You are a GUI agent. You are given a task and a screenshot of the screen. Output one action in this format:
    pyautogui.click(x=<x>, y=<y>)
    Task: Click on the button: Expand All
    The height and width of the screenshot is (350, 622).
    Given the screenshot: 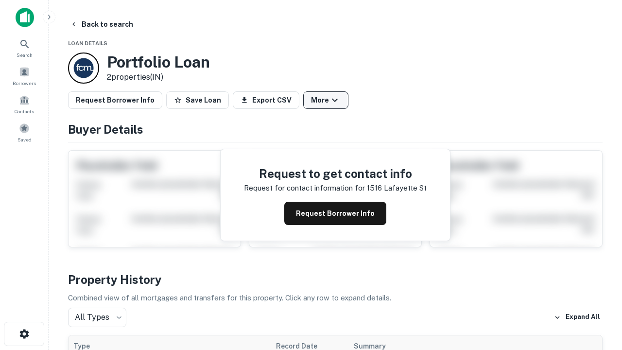 What is the action you would take?
    pyautogui.click(x=577, y=317)
    